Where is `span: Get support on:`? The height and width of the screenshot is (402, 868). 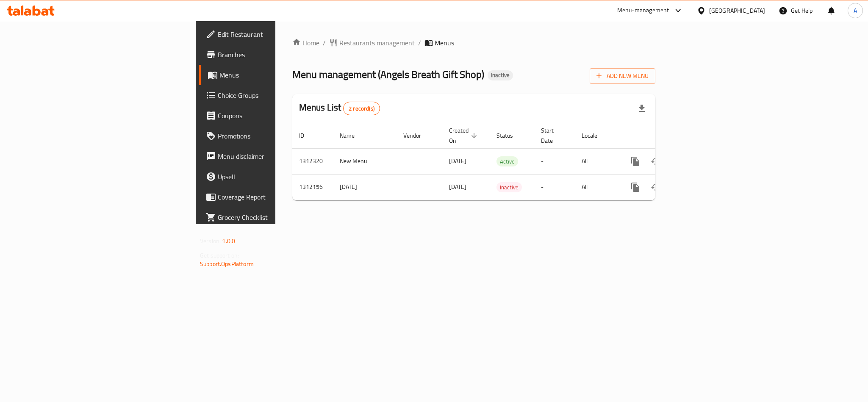 span: Get support on: is located at coordinates (220, 255).